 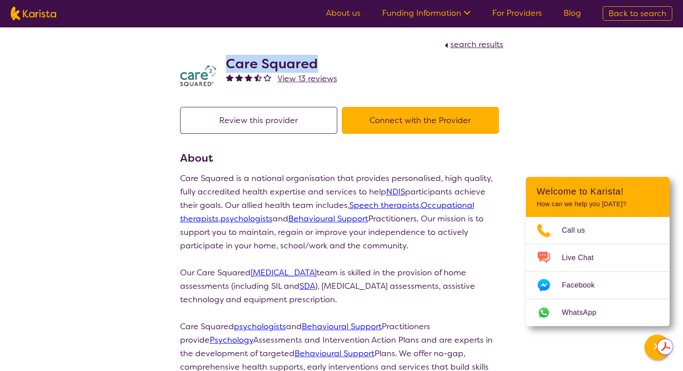 What do you see at coordinates (420, 120) in the screenshot?
I see `button: Connect with the Provider` at bounding box center [420, 120].